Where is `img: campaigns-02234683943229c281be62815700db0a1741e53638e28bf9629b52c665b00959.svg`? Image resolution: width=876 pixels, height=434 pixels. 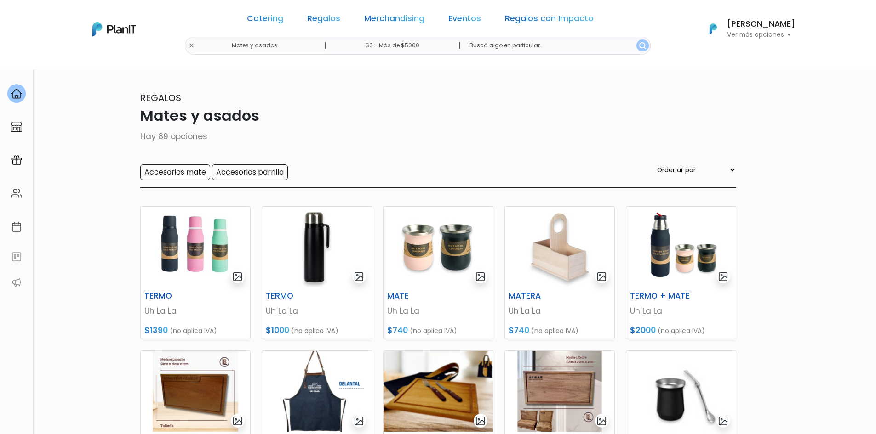 img: campaigns-02234683943229c281be62815700db0a1741e53638e28bf9629b52c665b00959.svg is located at coordinates (17, 160).